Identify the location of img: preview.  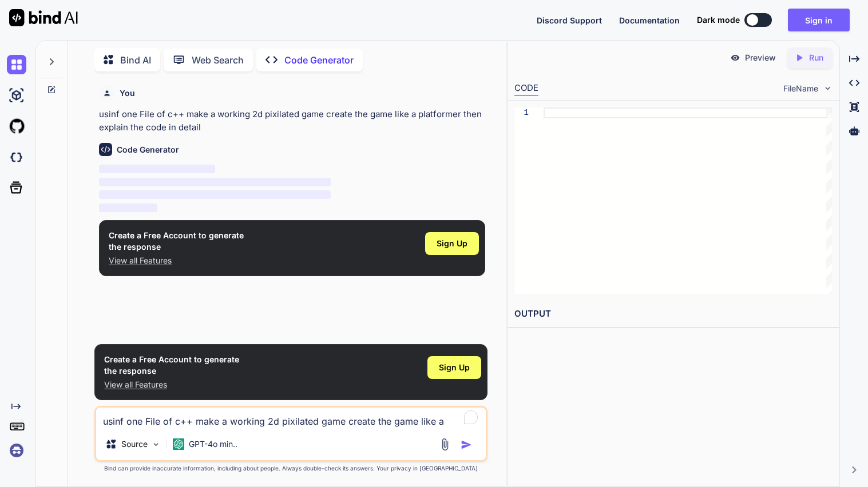
(736, 58).